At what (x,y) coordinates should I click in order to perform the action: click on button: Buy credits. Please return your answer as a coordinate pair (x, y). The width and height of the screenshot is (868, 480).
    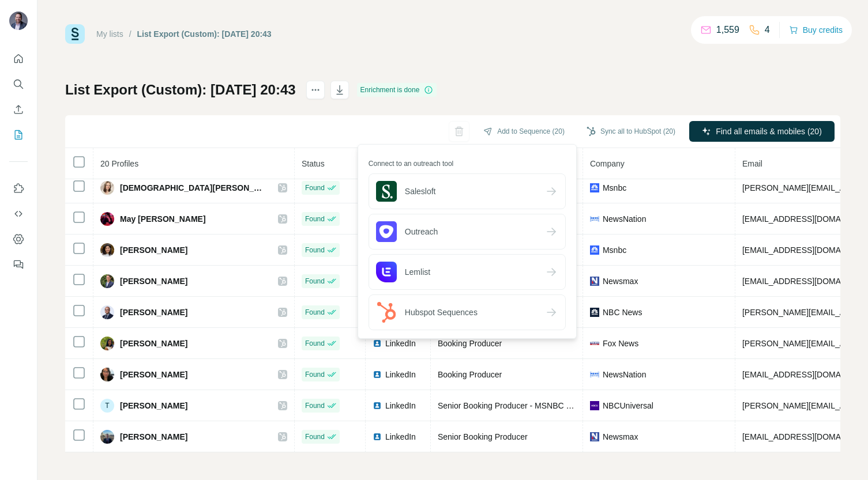
    Looking at the image, I should click on (816, 30).